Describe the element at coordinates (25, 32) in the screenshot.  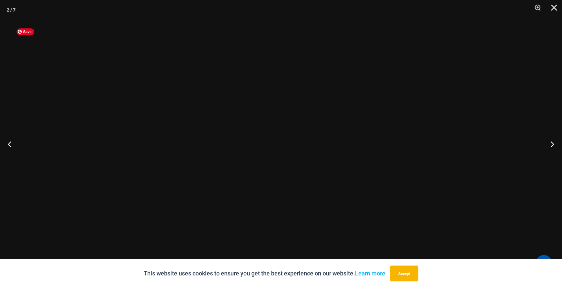
I see `span: Save` at that location.